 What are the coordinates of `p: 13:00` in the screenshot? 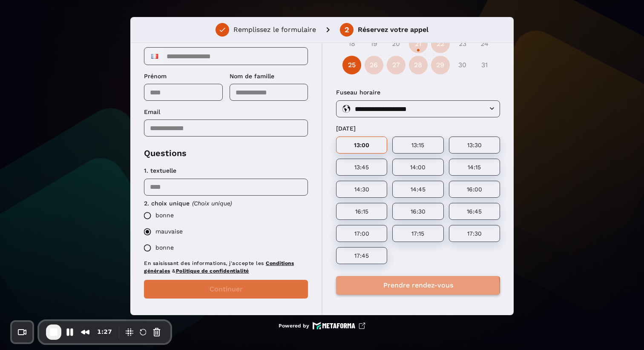 It's located at (361, 145).